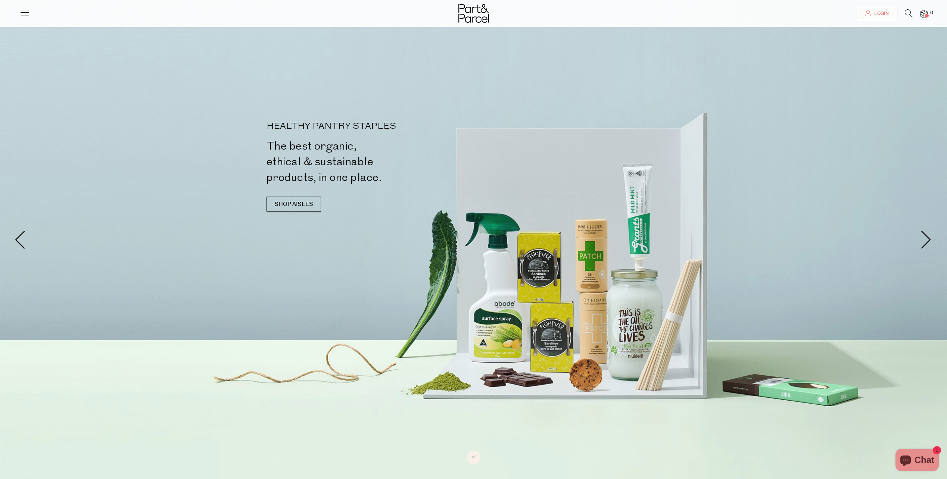 Image resolution: width=947 pixels, height=479 pixels. Describe the element at coordinates (931, 13) in the screenshot. I see `span: 0` at that location.